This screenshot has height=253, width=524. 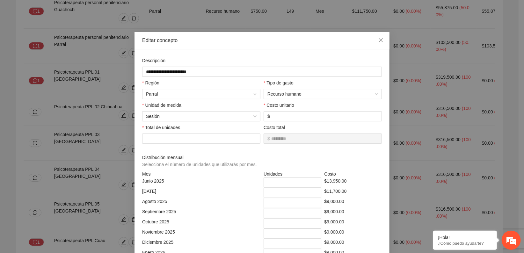 What do you see at coordinates (381, 40) in the screenshot?
I see `span: close` at bounding box center [381, 40].